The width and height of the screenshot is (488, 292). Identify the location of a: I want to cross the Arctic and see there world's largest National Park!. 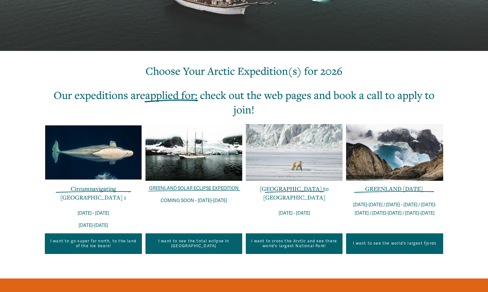
(294, 244).